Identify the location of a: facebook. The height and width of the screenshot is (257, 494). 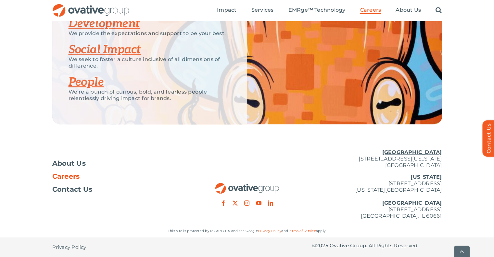
(223, 203).